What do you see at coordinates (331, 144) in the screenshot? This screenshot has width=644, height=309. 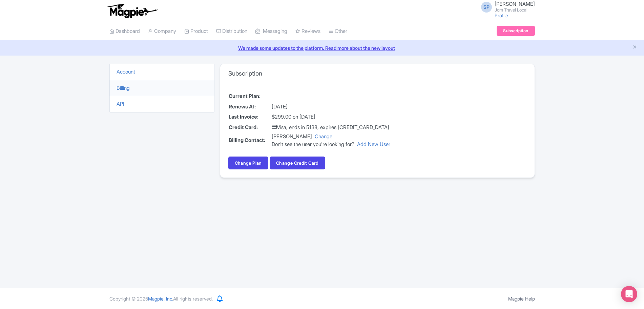 I see `div: Don't see the user you're looking for?` at bounding box center [331, 144].